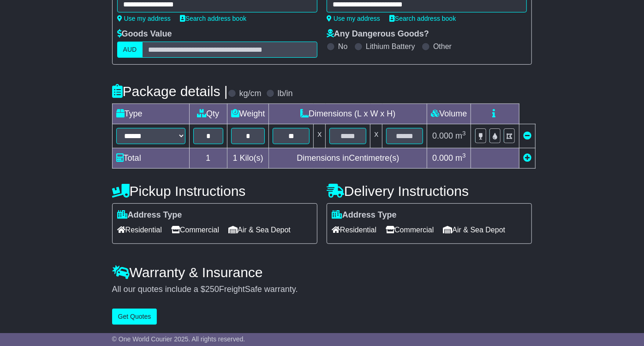 This screenshot has width=644, height=346. Describe the element at coordinates (348, 114) in the screenshot. I see `td: Dimensions (L x W x H)` at that location.